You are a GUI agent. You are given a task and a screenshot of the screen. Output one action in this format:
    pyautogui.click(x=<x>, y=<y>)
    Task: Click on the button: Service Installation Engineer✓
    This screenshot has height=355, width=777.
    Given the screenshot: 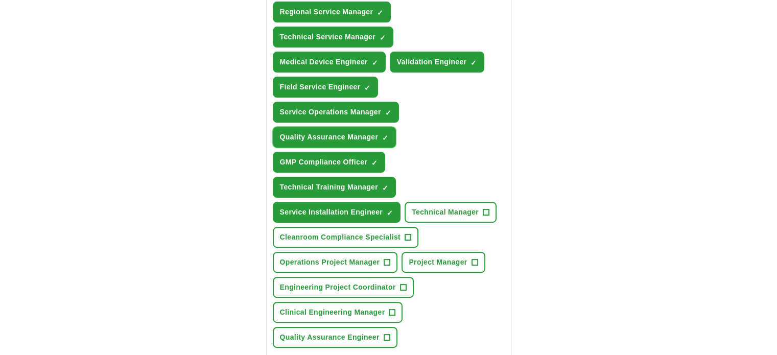 What is the action you would take?
    pyautogui.click(x=337, y=212)
    